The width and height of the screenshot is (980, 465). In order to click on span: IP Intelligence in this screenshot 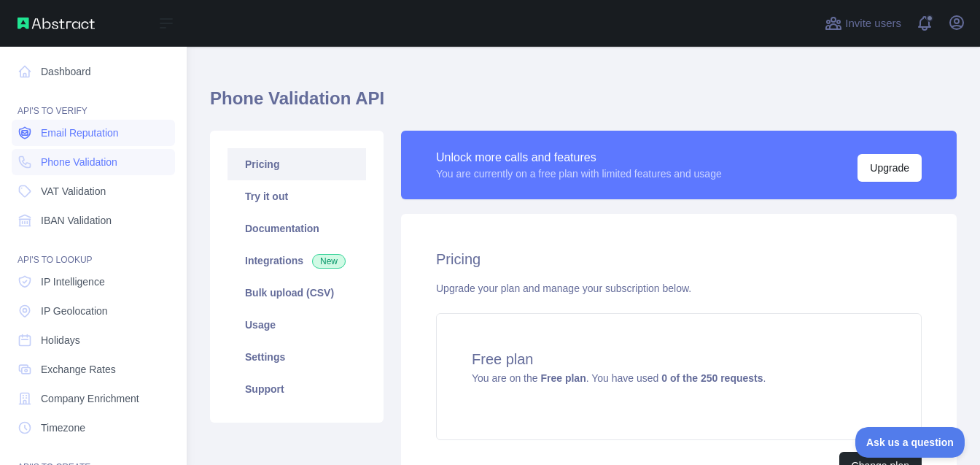, I will do `click(73, 281)`.